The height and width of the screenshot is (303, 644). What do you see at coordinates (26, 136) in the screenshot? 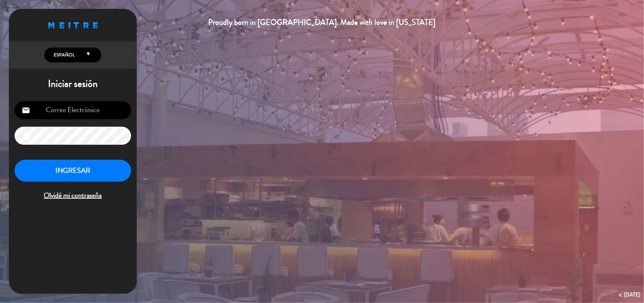
I see `i: lock` at bounding box center [26, 136].